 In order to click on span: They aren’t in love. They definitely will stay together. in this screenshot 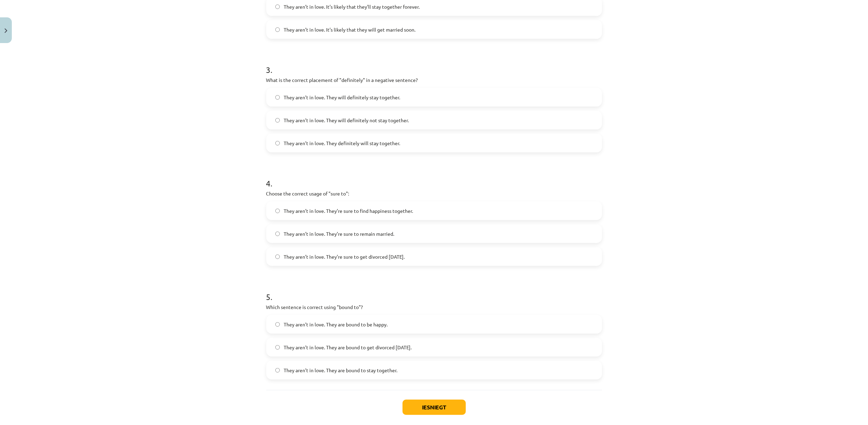, I will do `click(342, 143)`.